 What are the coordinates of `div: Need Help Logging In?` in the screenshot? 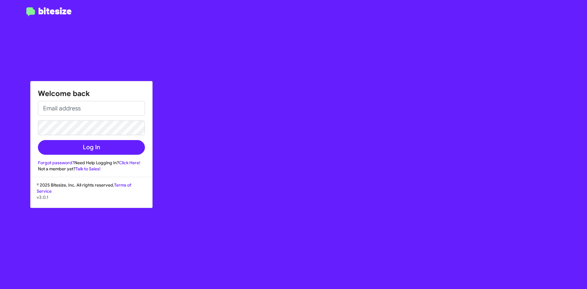 It's located at (91, 163).